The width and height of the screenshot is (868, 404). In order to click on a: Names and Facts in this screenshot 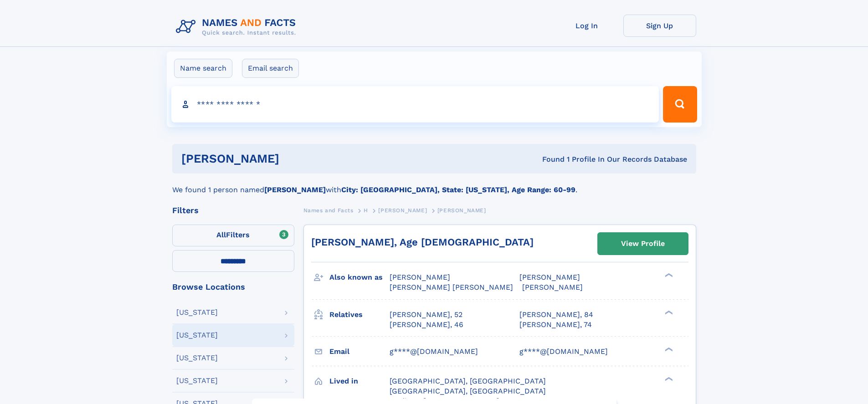, I will do `click(328, 210)`.